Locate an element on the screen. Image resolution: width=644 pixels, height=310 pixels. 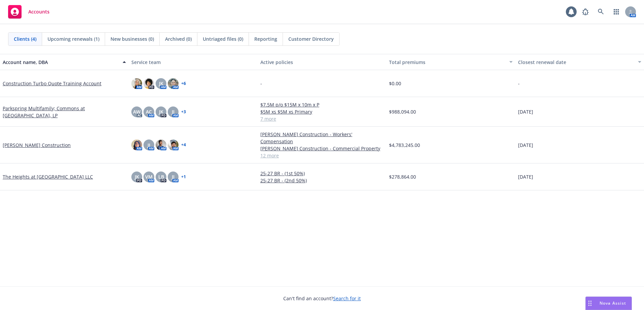
a: Search for it is located at coordinates (347, 298).